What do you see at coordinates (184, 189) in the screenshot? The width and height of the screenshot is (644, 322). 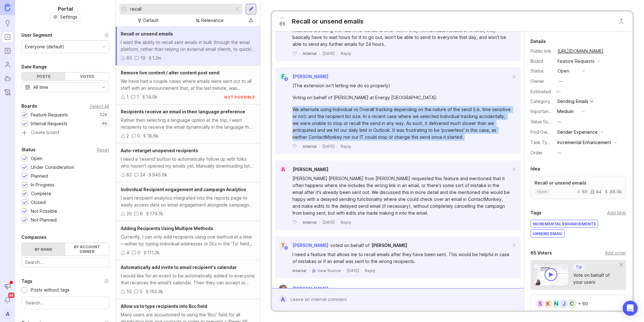 I see `span: Individual Recipient engagement and campaign Analytics` at bounding box center [184, 189].